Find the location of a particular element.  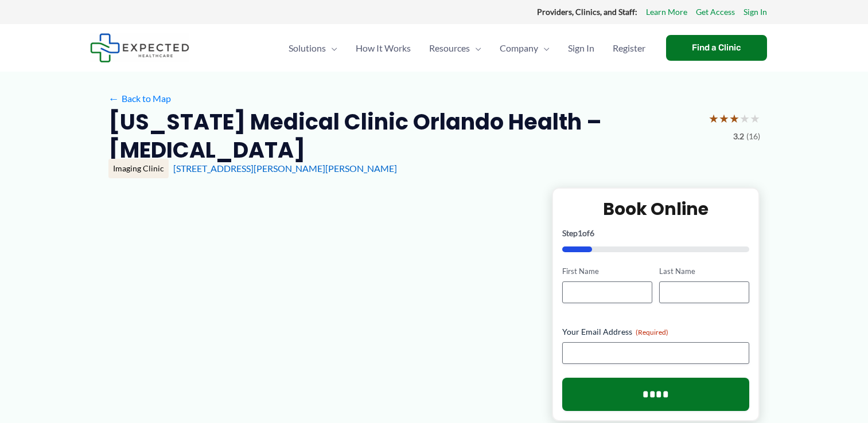

label: Last Name is located at coordinates (704, 271).